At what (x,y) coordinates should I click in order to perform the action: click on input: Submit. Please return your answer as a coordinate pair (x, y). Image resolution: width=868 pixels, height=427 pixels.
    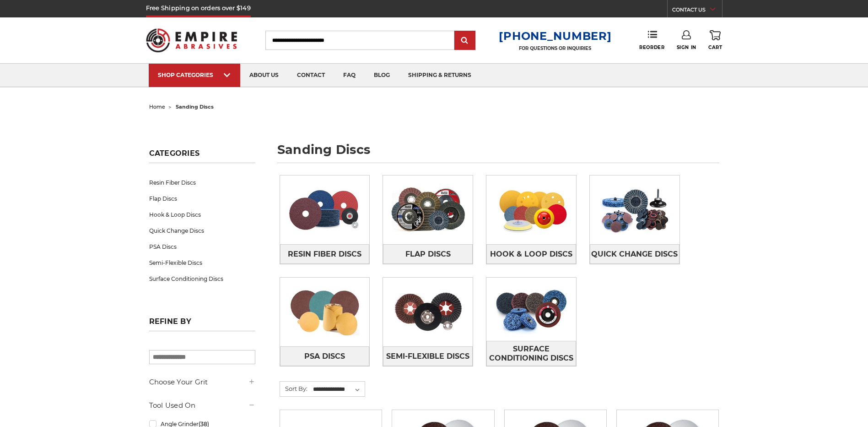
    Looking at the image, I should click on (465, 40).